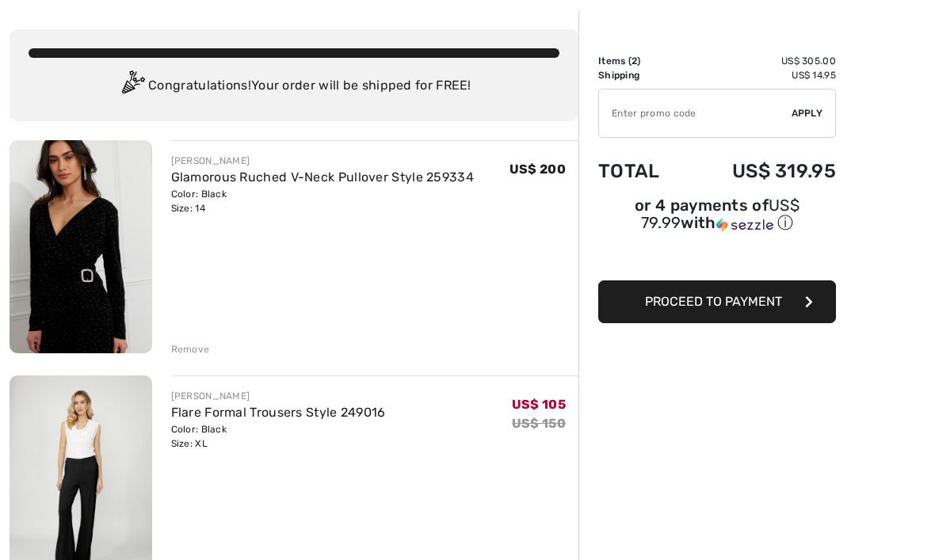 The height and width of the screenshot is (560, 935). I want to click on div: Remove, so click(190, 350).